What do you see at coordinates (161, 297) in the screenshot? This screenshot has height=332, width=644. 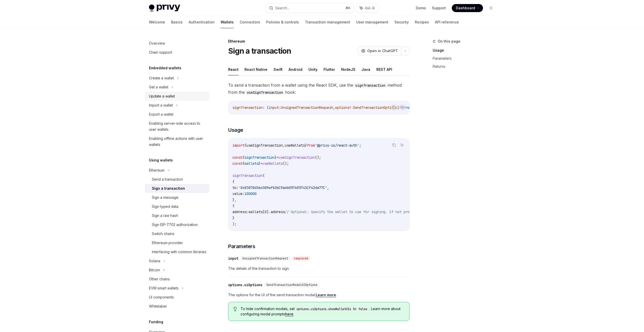 I see `div: UI components` at bounding box center [161, 297].